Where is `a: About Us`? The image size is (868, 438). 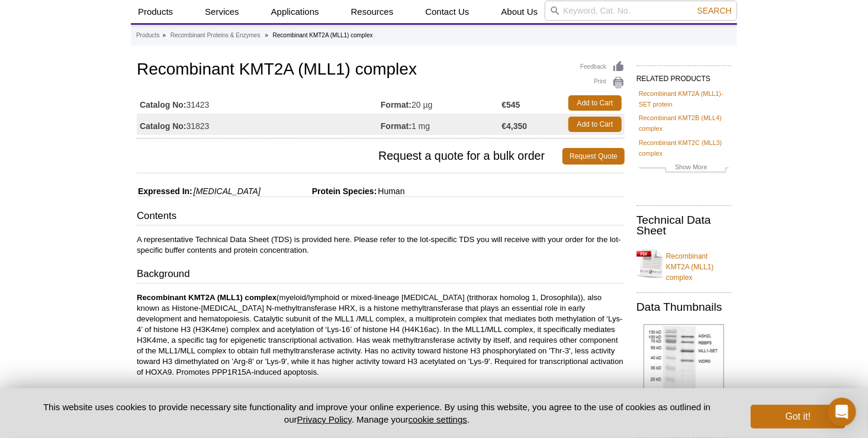 a: About Us is located at coordinates (520, 12).